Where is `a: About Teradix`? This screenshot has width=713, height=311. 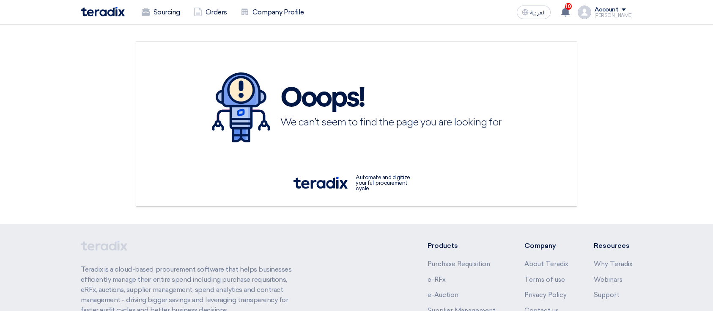 a: About Teradix is located at coordinates (547, 264).